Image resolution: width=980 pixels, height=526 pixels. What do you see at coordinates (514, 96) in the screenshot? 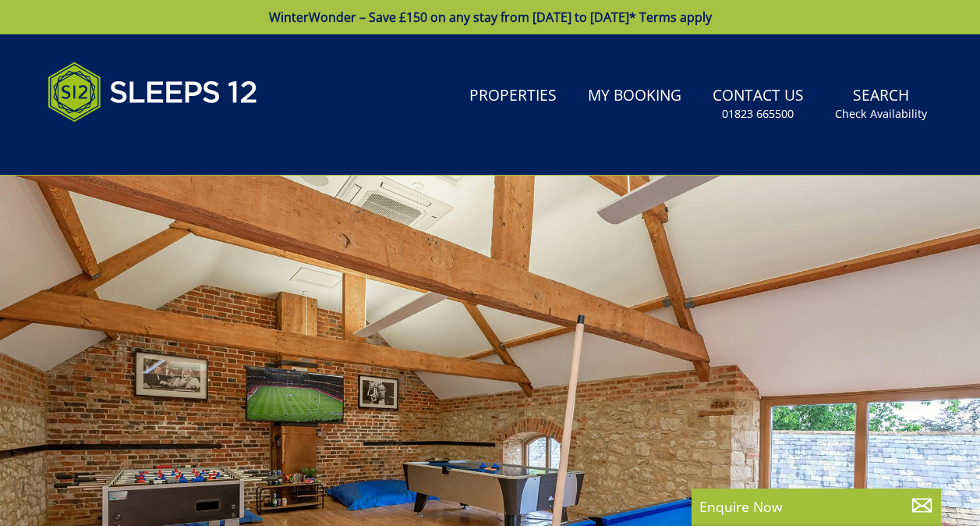
I see `a: Properties` at bounding box center [514, 96].